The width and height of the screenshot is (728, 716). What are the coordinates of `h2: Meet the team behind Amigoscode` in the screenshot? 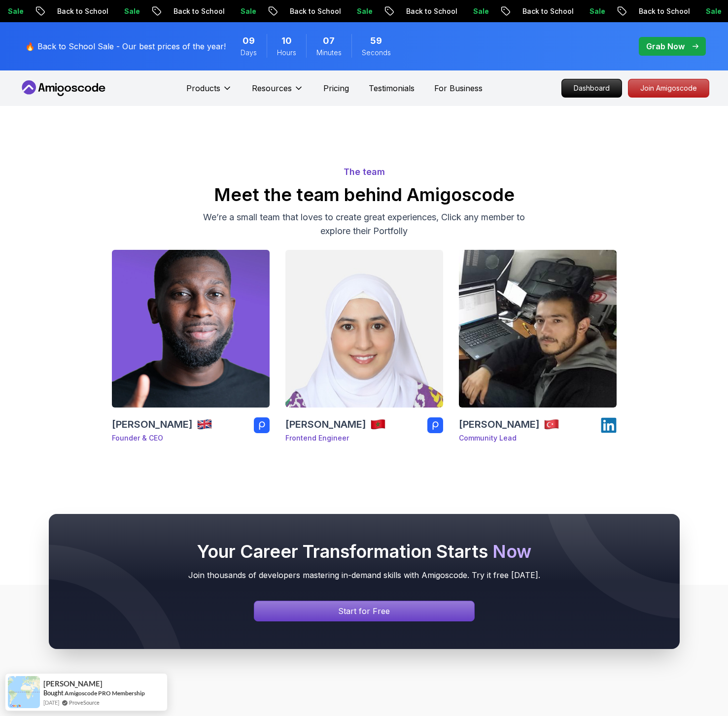 It's located at (364, 195).